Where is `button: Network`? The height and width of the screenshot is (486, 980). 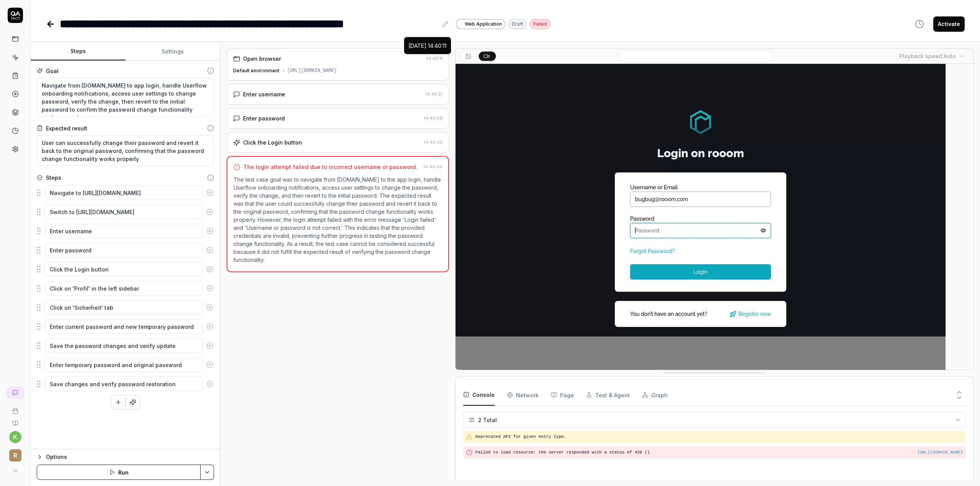
button: Network is located at coordinates (522, 395).